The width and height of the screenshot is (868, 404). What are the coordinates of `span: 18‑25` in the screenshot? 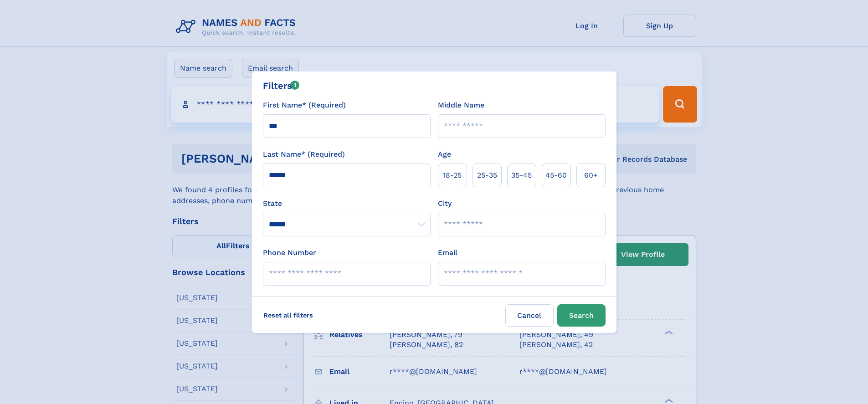 It's located at (452, 176).